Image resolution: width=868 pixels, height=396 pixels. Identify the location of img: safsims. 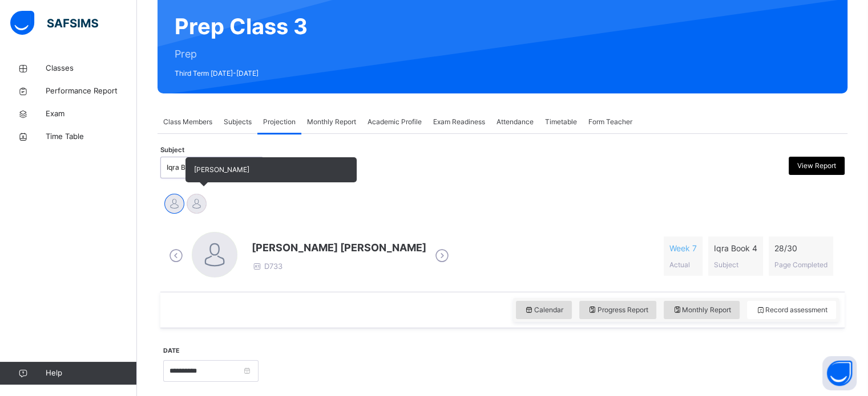
(55, 23).